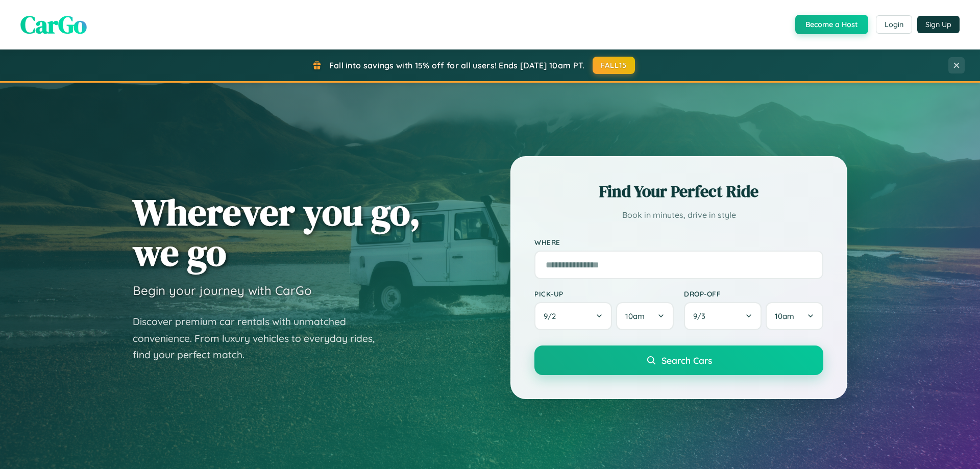  I want to click on label: Drop-off, so click(754, 294).